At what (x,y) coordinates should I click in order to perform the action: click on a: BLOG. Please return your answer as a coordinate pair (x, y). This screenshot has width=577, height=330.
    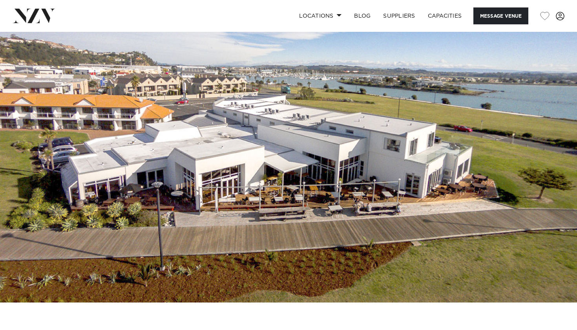
    Looking at the image, I should click on (362, 16).